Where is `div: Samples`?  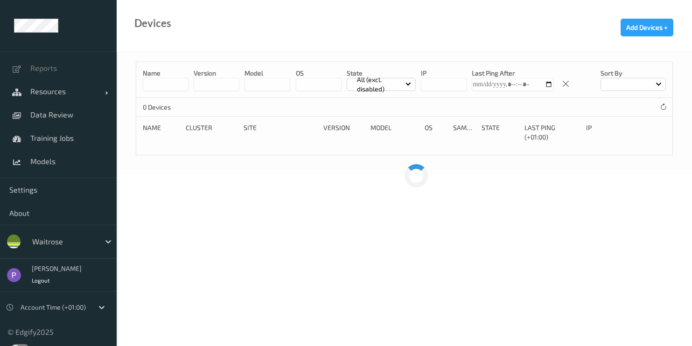
div: Samples is located at coordinates (464, 132).